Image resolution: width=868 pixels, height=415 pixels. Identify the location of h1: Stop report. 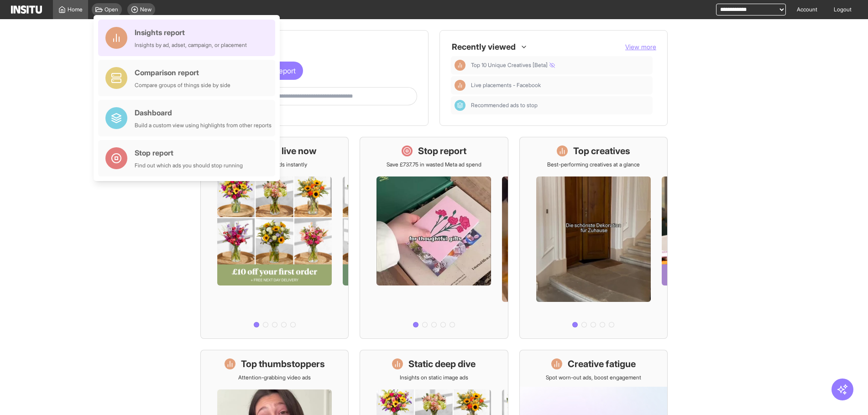
(442, 151).